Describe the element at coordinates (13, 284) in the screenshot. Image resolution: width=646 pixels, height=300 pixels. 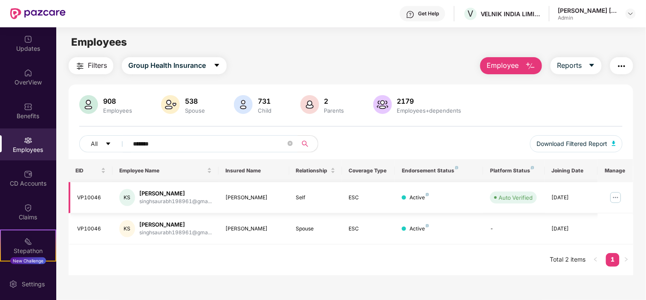
I see `img: svg+xml;base64,PHN2ZyBpZD0iU2V0dGluZy0yMHgyMCIgeG1sbnM9Imh0dHA6Ly93d3cudzMub3JnLzIwMDAvc3ZnIiB3aW...` at that location.